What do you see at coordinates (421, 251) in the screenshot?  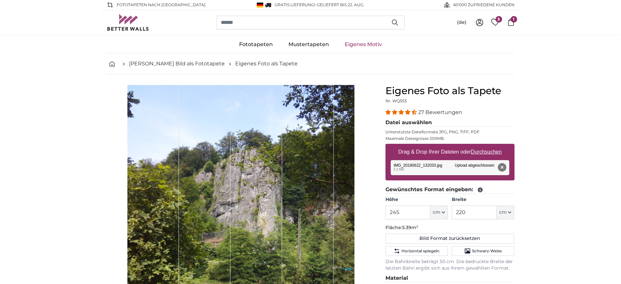 I see `span: Horizontal spiegeln` at bounding box center [421, 251].